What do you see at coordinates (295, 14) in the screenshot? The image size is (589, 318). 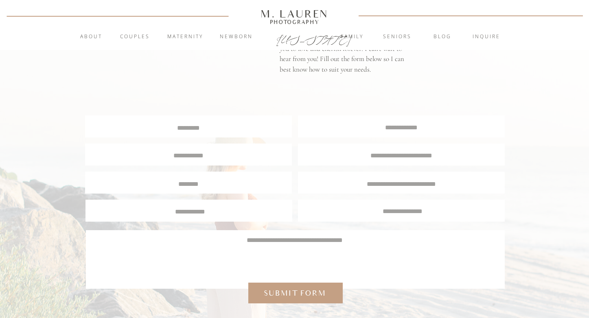 I see `div: M. Lauren` at bounding box center [295, 14].